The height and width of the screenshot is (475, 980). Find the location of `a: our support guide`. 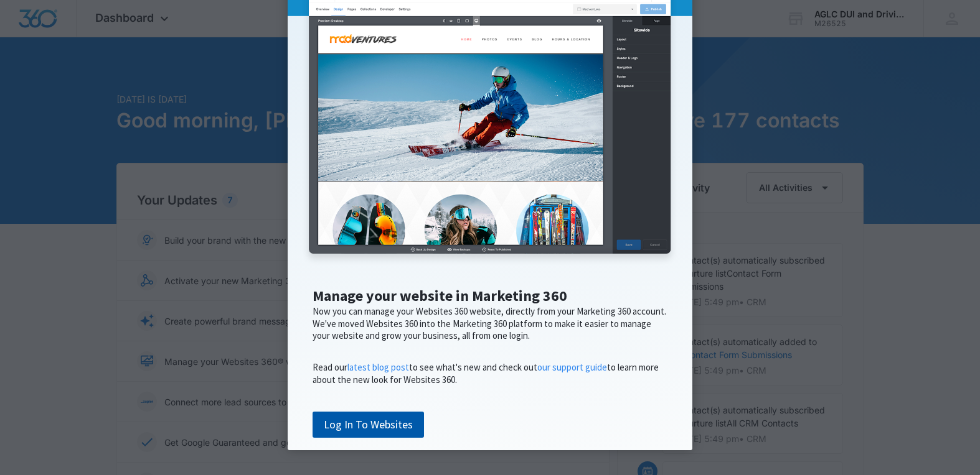

a: our support guide is located at coordinates (572, 367).